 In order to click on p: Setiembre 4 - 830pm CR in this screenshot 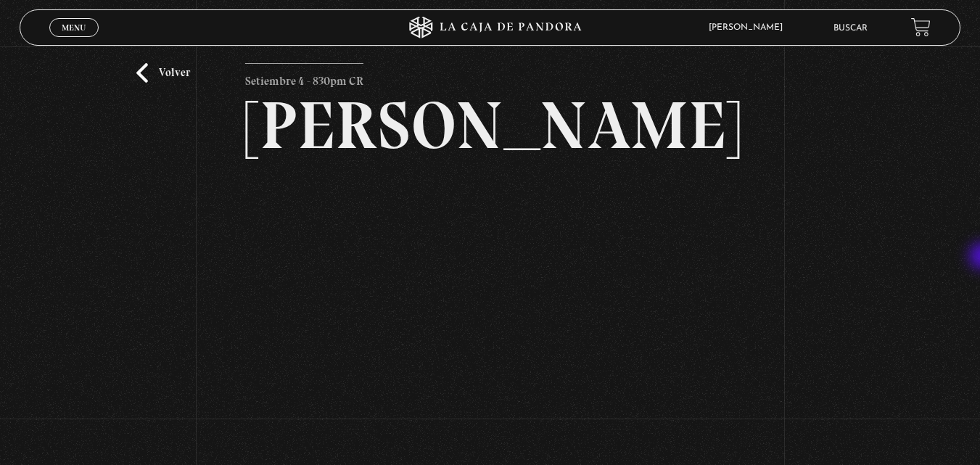, I will do `click(304, 78)`.